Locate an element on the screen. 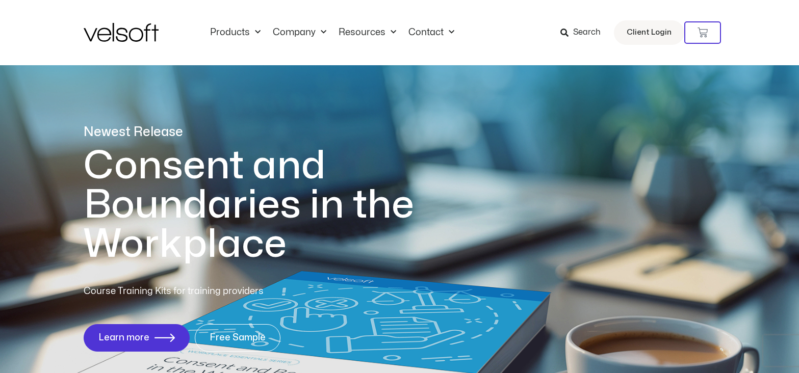 This screenshot has width=799, height=373. span: Client Login is located at coordinates (649, 33).